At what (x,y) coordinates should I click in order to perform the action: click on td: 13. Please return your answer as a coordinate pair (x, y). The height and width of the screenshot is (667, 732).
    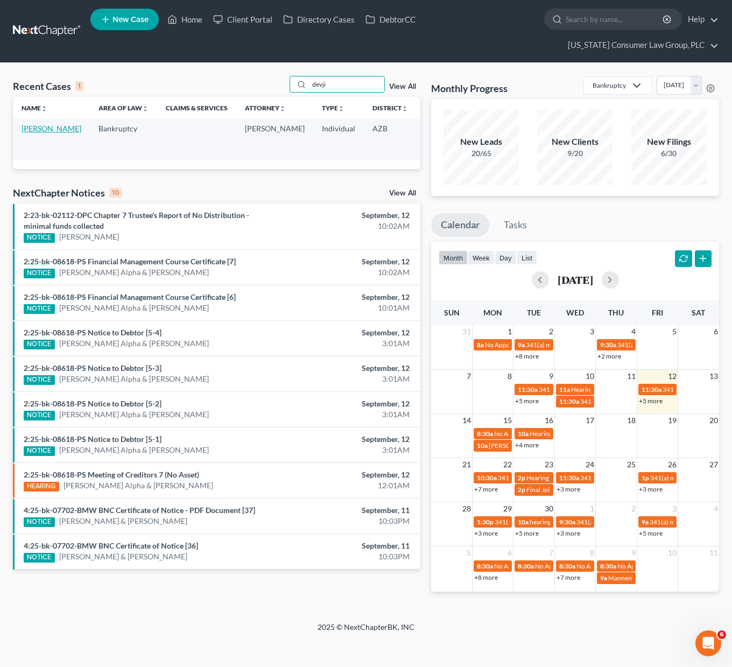
    Looking at the image, I should click on (444, 139).